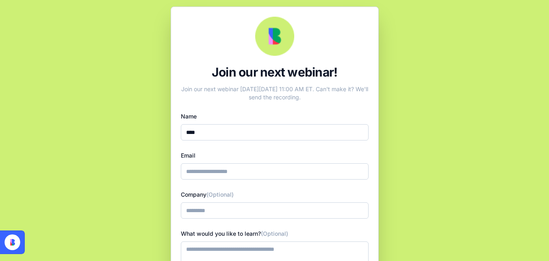  I want to click on label: What would you like to learn?, so click(235, 233).